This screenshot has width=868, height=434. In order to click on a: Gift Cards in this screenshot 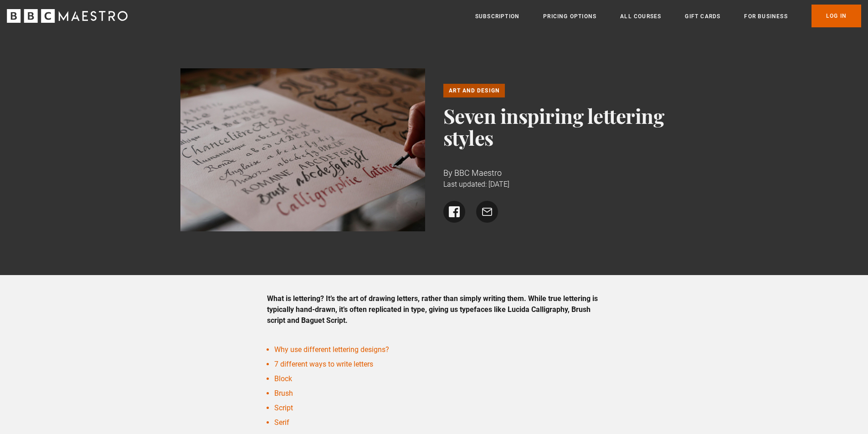, I will do `click(703, 16)`.